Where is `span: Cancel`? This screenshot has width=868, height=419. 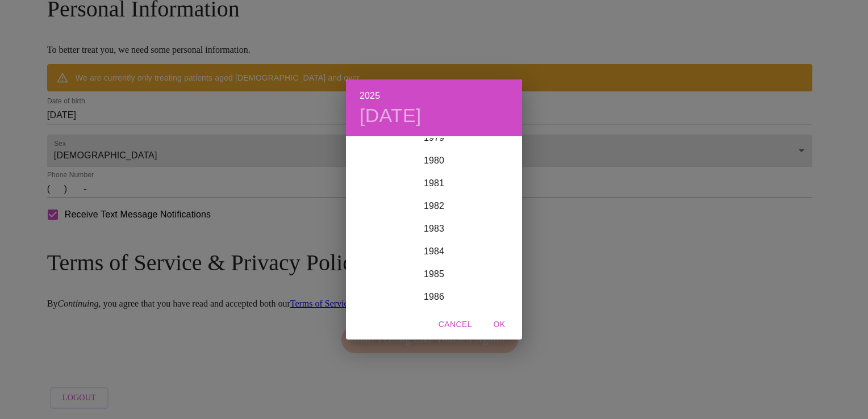
span: Cancel is located at coordinates (455, 324).